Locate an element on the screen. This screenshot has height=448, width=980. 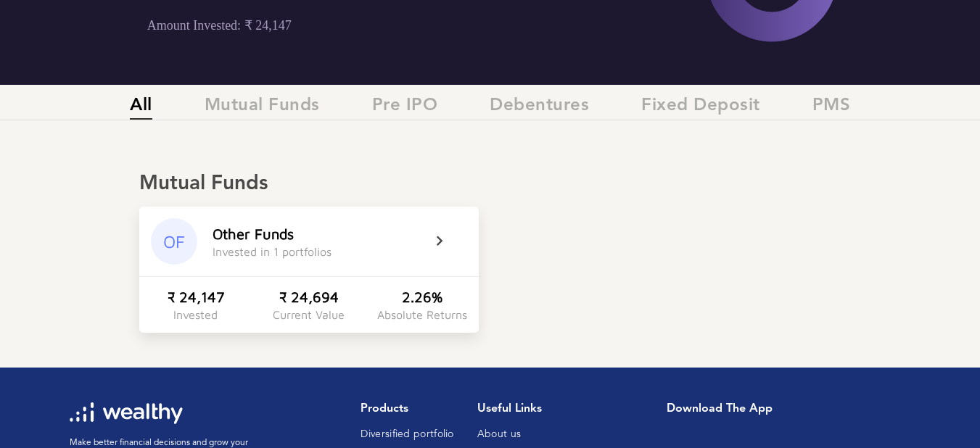
span: PMS is located at coordinates (831, 107).